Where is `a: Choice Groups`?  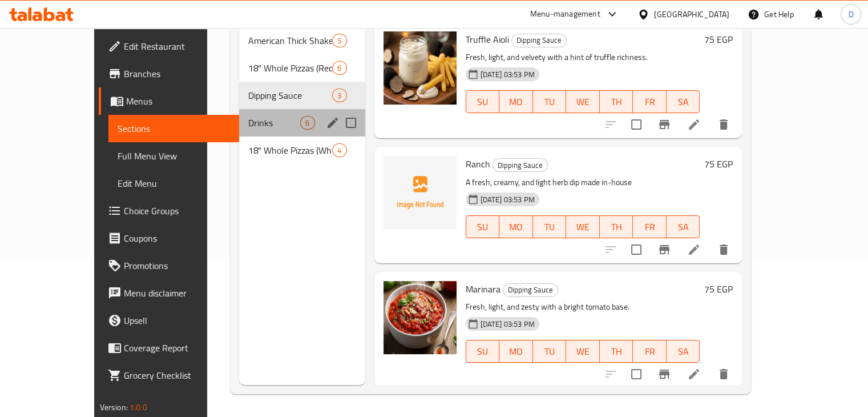 a: Choice Groups is located at coordinates (169, 211).